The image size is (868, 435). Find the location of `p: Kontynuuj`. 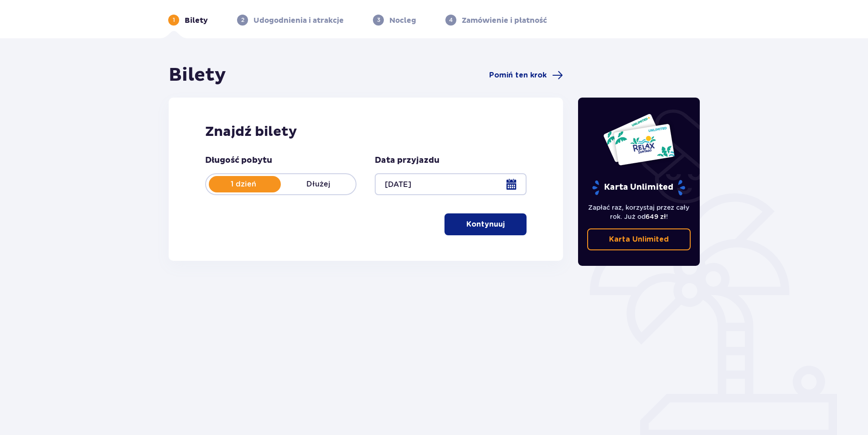

p: Kontynuuj is located at coordinates (486, 224).